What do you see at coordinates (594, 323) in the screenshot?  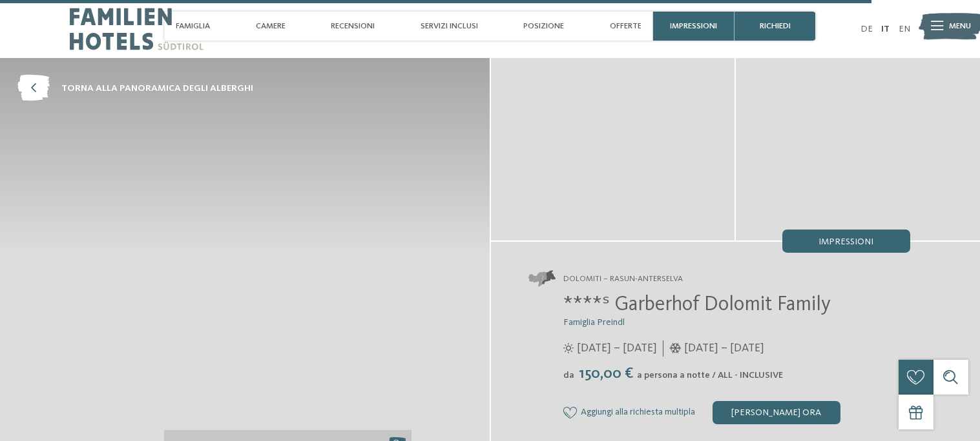 I see `span: Famiglia Preindl` at bounding box center [594, 323].